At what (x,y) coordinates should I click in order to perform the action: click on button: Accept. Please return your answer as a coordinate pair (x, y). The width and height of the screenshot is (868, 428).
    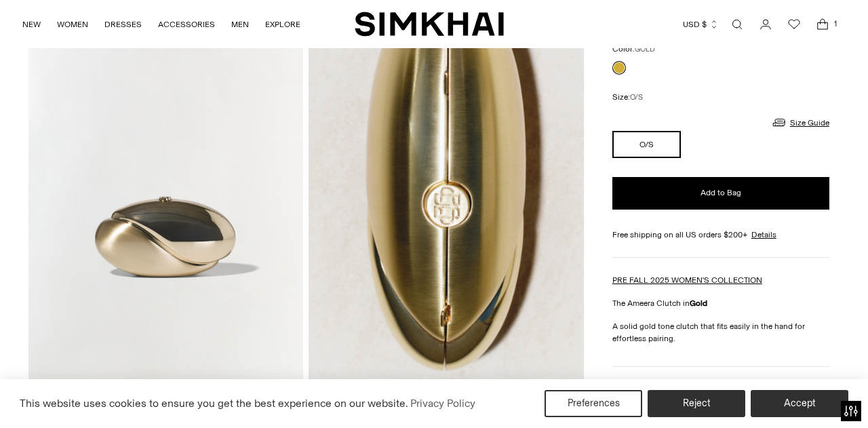
    Looking at the image, I should click on (800, 404).